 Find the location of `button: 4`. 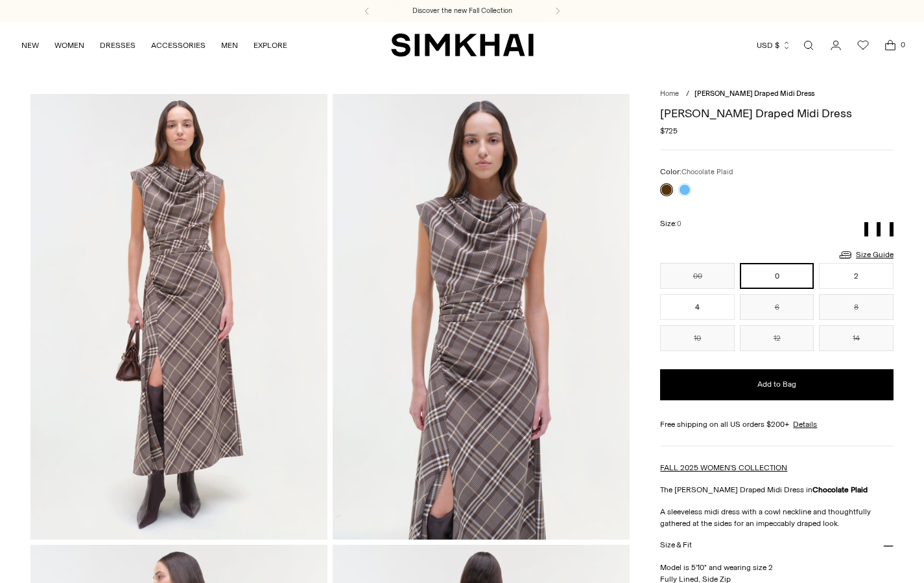

button: 4 is located at coordinates (697, 307).